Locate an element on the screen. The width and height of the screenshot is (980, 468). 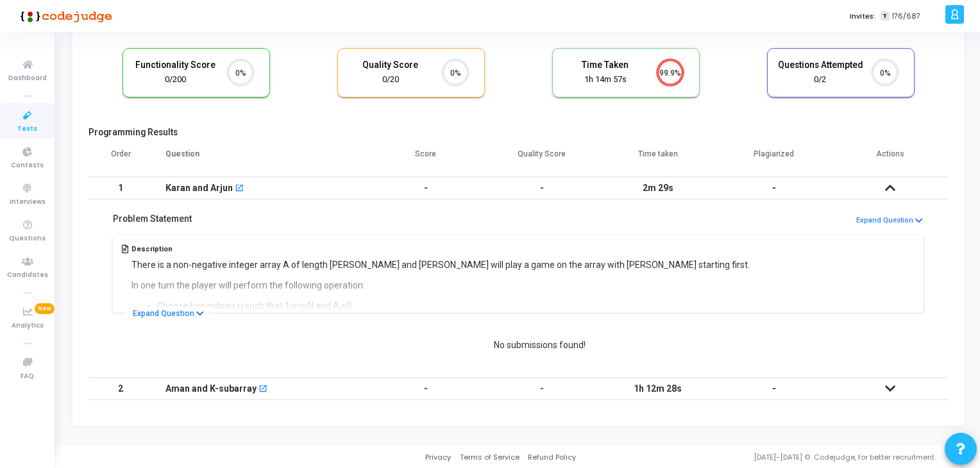
div: Aman and K-subarray is located at coordinates (211, 388).